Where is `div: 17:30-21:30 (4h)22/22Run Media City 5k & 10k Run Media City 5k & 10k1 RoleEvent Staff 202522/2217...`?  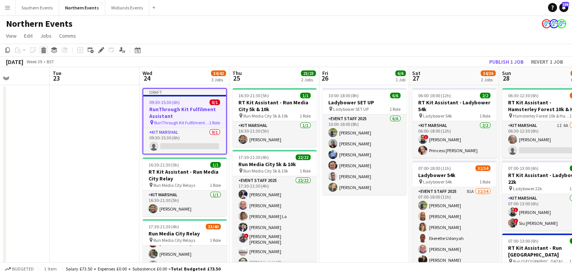
div: 17:30-21:30 (4h)22/22Run Media City 5k & 10k Run Media City 5k & 10k1 RoleEvent Staff 202522/2217... is located at coordinates (275, 205).